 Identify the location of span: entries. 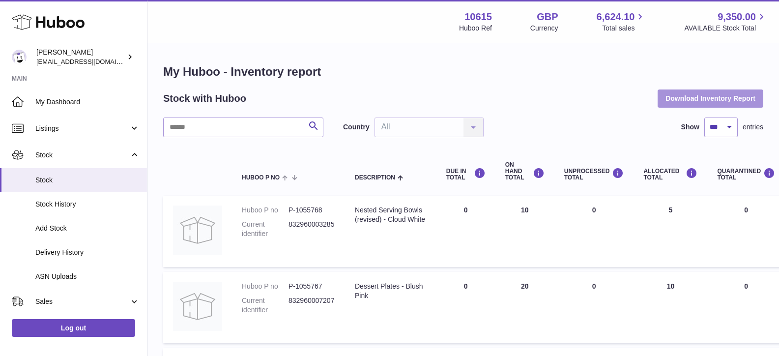
(753, 127).